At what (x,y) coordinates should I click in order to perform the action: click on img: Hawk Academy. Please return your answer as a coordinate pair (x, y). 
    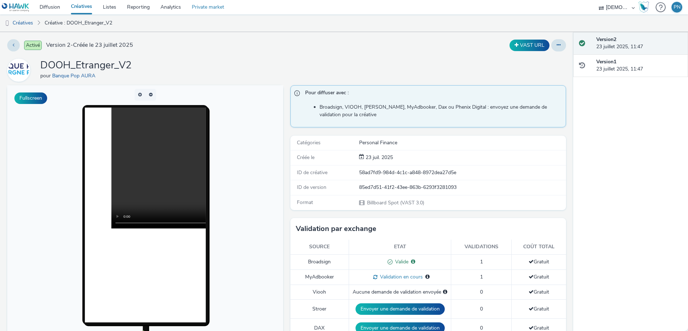
    Looking at the image, I should click on (643, 7).